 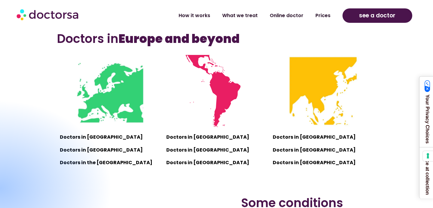 I want to click on h3: Doctors in, so click(x=216, y=39).